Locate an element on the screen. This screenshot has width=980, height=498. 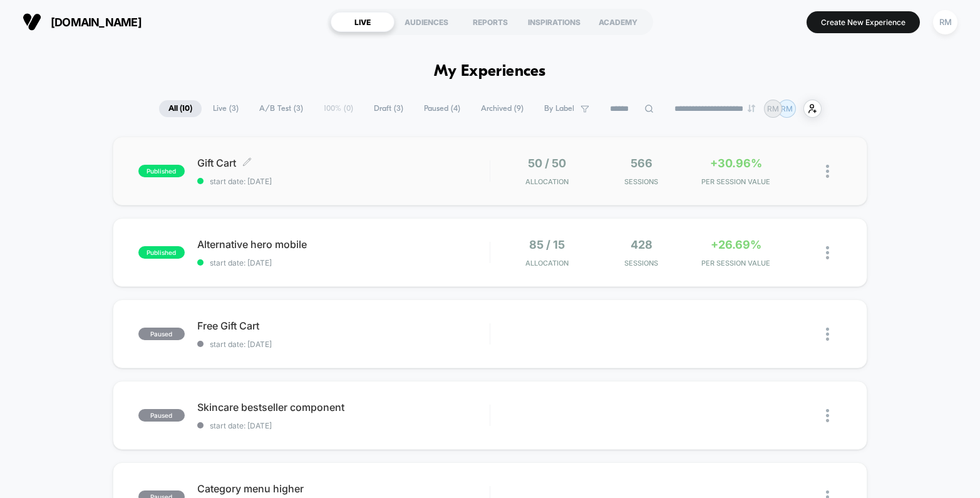
span: All ( 10 ) is located at coordinates (180, 108).